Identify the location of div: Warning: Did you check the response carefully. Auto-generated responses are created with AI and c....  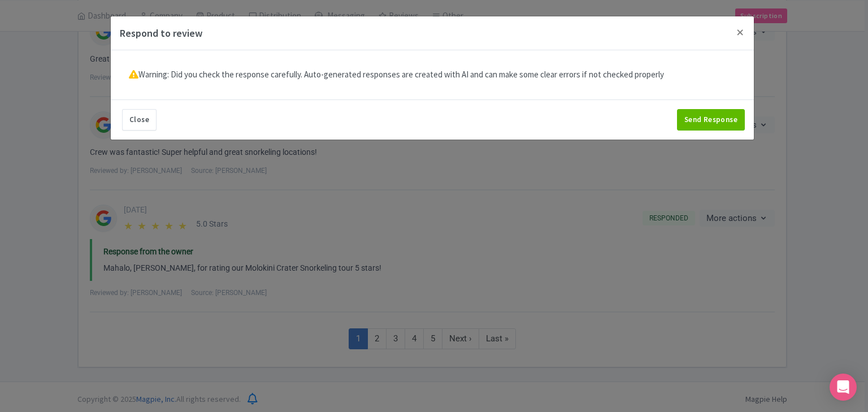
(432, 74).